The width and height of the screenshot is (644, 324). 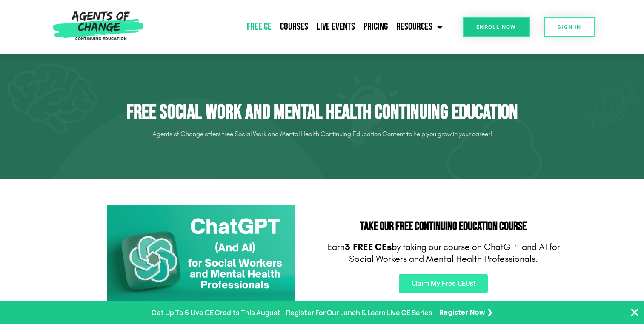 What do you see at coordinates (376, 27) in the screenshot?
I see `a: Pricing` at bounding box center [376, 27].